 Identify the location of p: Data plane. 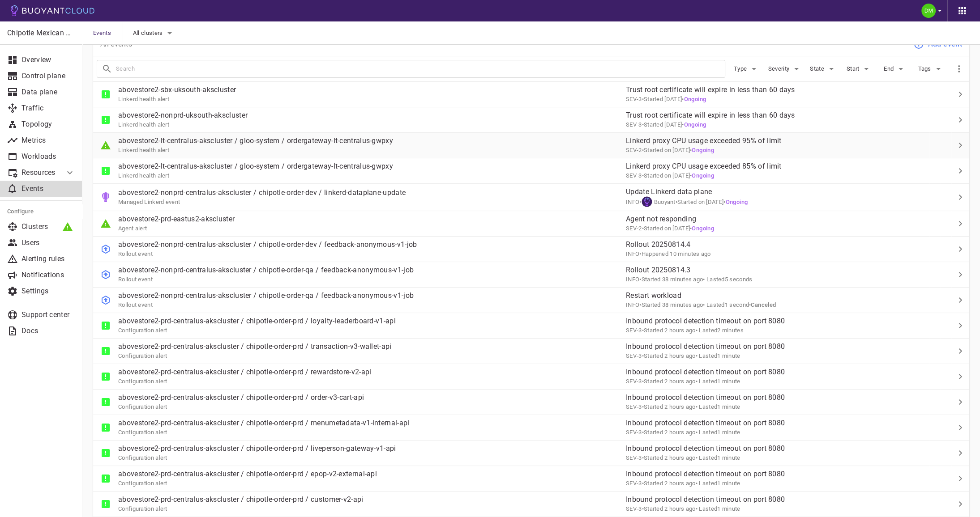
(49, 92).